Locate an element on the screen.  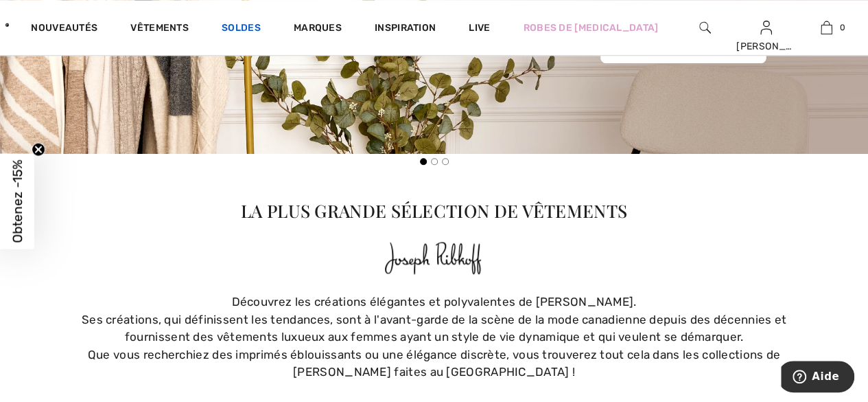
span: Inspiration is located at coordinates (405, 29).